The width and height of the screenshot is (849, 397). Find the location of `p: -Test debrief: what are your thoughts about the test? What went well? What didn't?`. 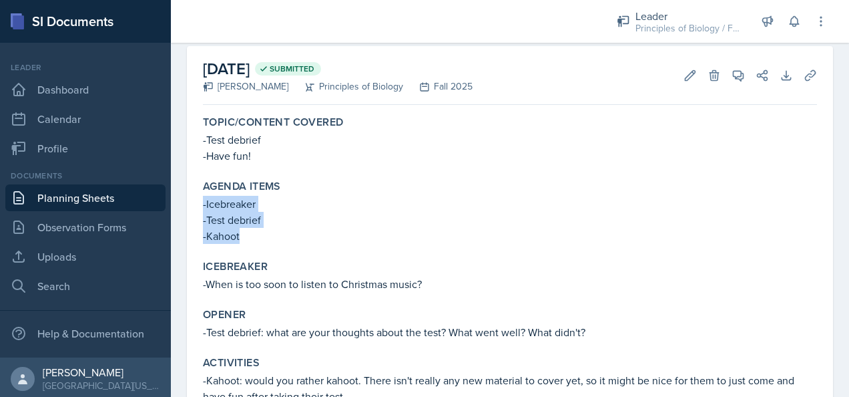

p: -Test debrief: what are your thoughts about the test? What went well? What didn't? is located at coordinates (510, 332).